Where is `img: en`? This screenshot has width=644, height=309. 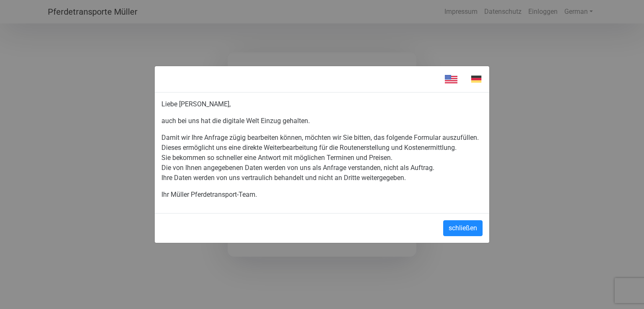
img: en is located at coordinates (451, 79).